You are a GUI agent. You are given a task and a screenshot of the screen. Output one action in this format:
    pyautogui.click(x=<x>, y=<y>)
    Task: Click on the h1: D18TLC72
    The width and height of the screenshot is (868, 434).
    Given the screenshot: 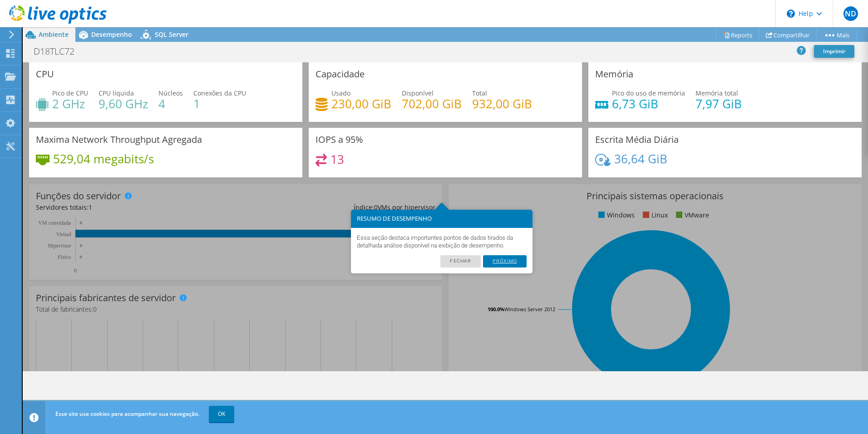 What is the action you would take?
    pyautogui.click(x=59, y=52)
    